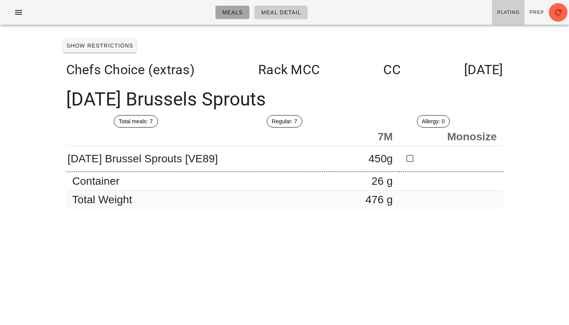 The height and width of the screenshot is (325, 569). What do you see at coordinates (451, 137) in the screenshot?
I see `th: Monosize` at bounding box center [451, 137].